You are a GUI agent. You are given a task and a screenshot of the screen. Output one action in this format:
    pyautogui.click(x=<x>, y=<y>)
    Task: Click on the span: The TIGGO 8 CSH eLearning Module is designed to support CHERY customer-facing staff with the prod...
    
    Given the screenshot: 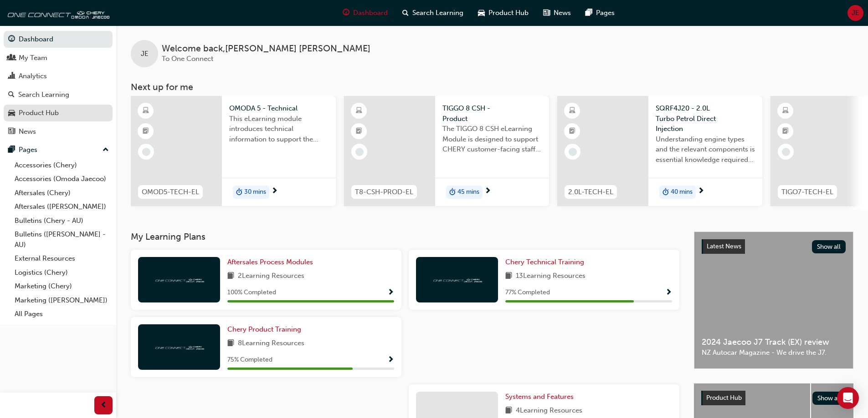 What is the action you would take?
    pyautogui.click(x=492, y=139)
    